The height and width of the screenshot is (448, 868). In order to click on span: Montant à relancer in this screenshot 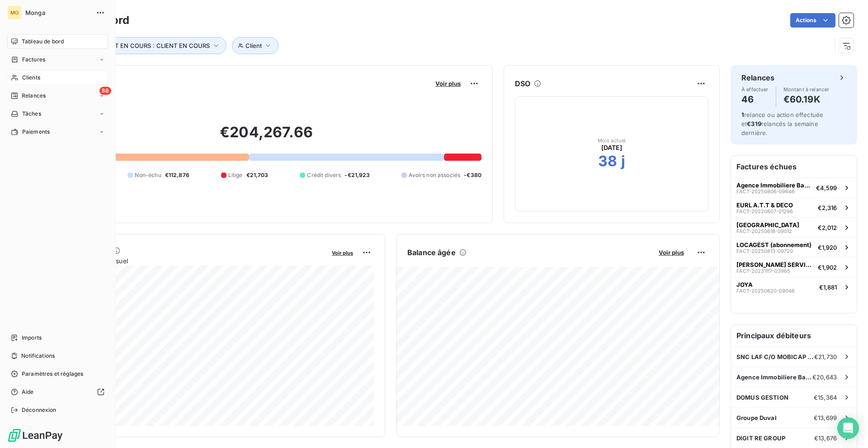, I will do `click(807, 89)`.